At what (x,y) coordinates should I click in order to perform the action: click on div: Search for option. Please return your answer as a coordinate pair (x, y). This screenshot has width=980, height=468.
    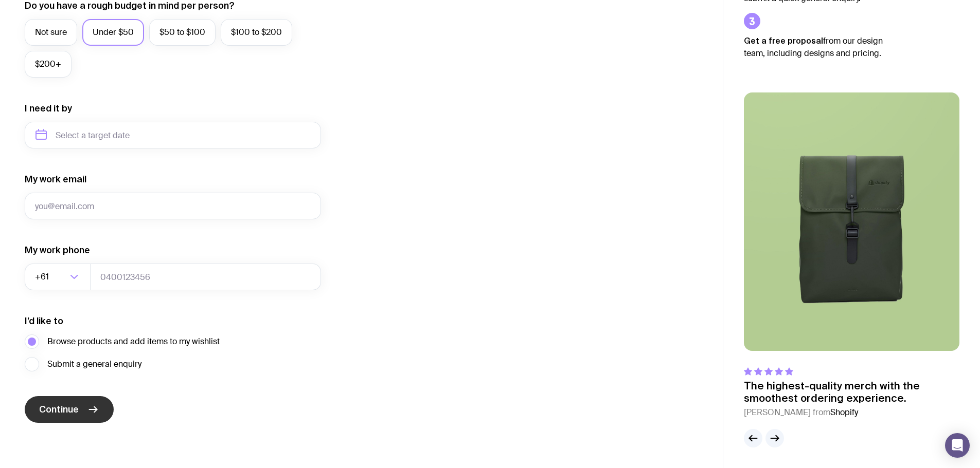
    Looking at the image, I should click on (57, 277).